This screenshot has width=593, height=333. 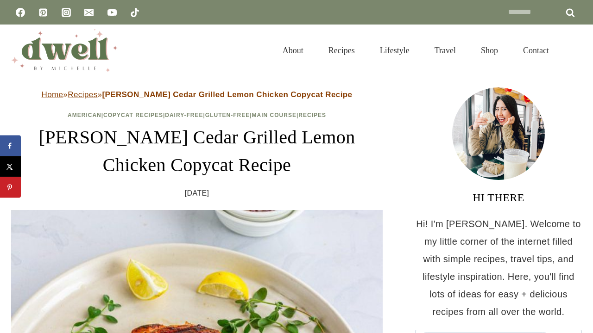 What do you see at coordinates (89, 13) in the screenshot?
I see `a: Email` at bounding box center [89, 13].